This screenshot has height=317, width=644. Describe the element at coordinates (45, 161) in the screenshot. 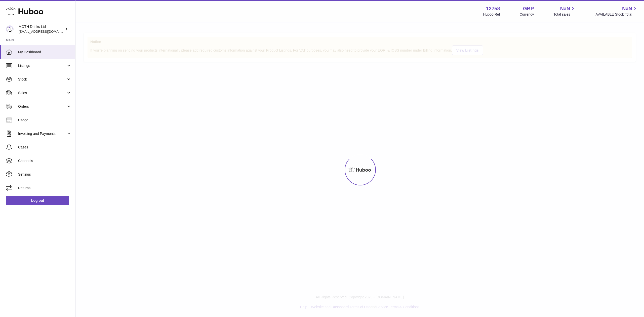

I see `span: Channels` at that location.